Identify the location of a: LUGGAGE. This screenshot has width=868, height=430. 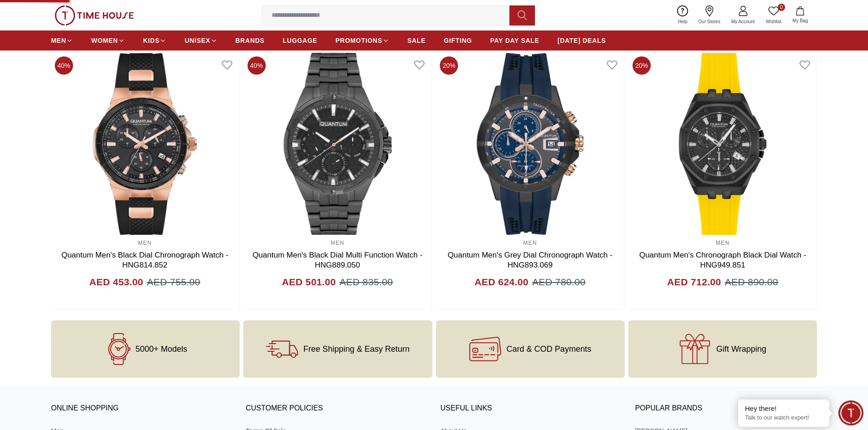
(300, 41).